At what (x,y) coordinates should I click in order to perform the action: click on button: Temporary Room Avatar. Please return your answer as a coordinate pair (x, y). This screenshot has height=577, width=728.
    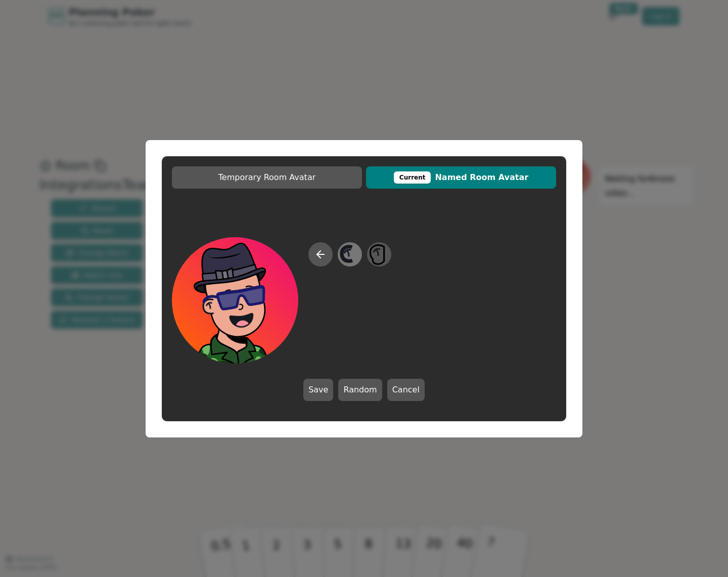
    Looking at the image, I should click on (267, 177).